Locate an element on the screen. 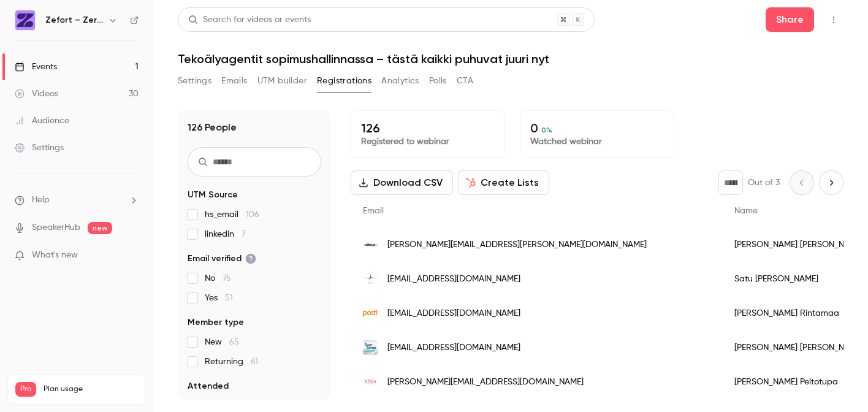 The width and height of the screenshot is (868, 412). span: Plan usage is located at coordinates (91, 389).